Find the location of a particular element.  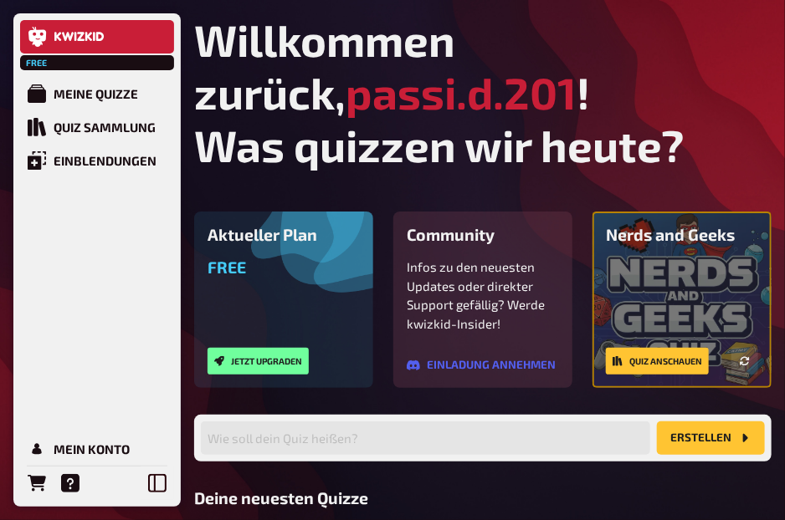

a: Quiz anschauen is located at coordinates (657, 361).